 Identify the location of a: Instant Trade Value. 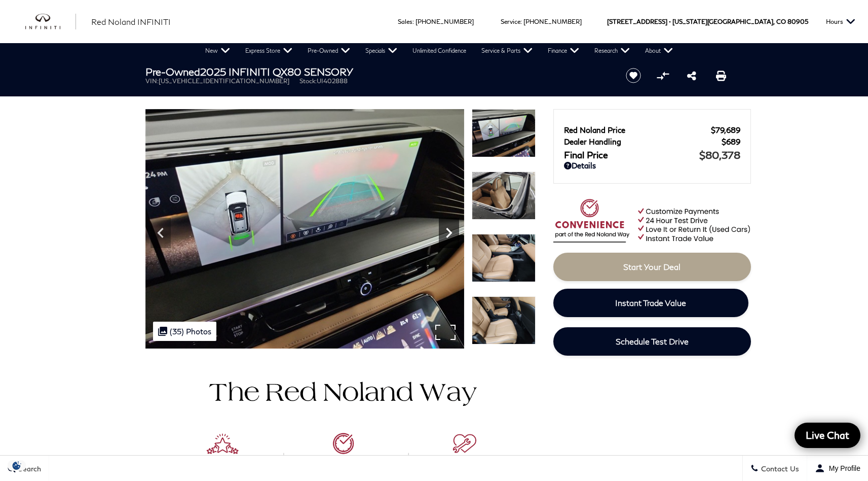
(651, 303).